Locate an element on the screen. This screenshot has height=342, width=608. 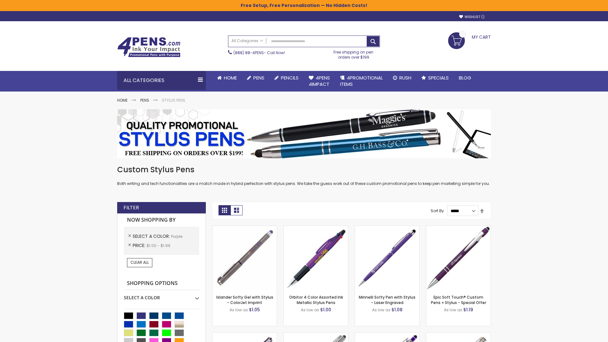
img: Minnelli Softy Pen with Stylus - Laser Engraved-Purple is located at coordinates (387, 258).